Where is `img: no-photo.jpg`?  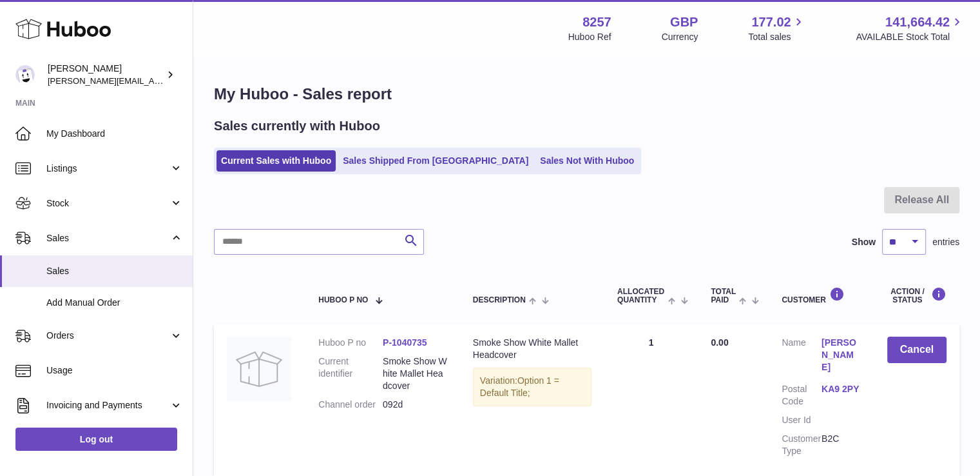 img: no-photo.jpg is located at coordinates (259, 368).